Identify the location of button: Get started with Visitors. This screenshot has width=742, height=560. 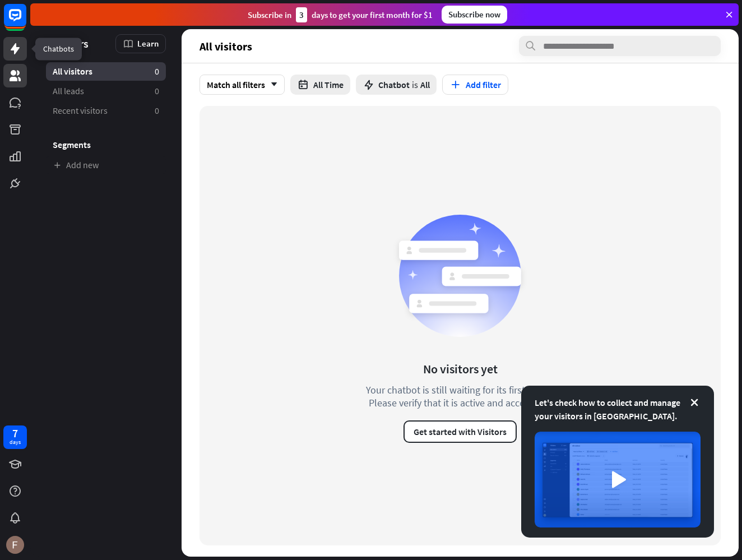
(461, 431).